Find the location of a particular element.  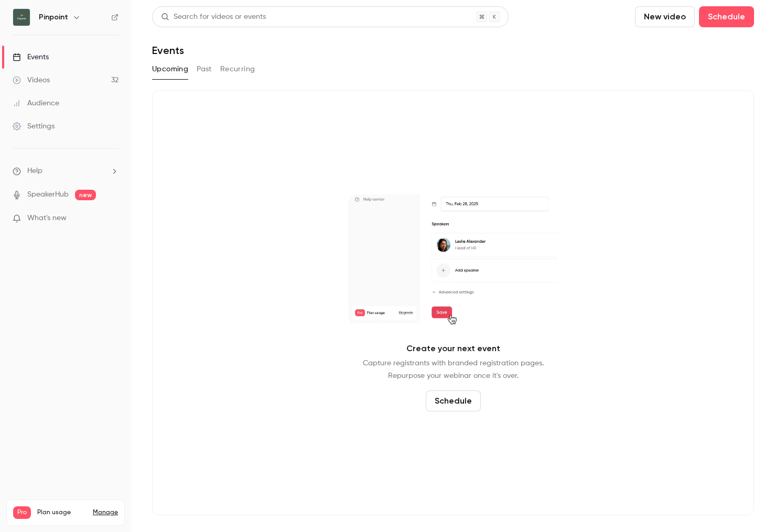

button: New video is located at coordinates (665, 16).